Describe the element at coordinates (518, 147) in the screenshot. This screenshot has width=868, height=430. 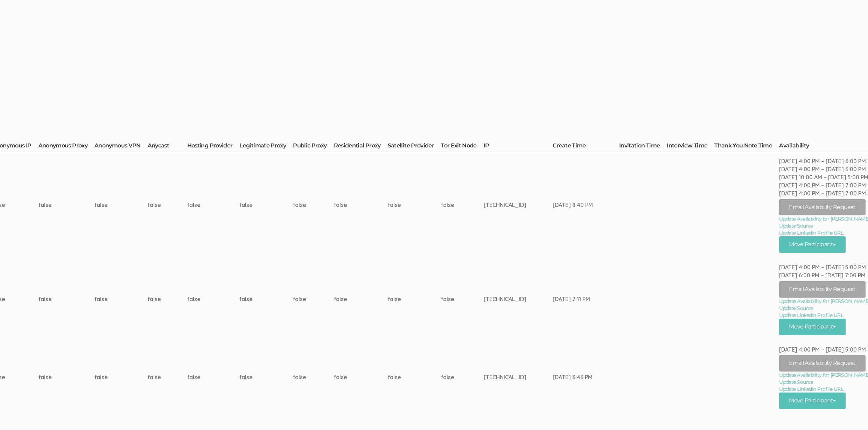
I see `th: IP` at that location.